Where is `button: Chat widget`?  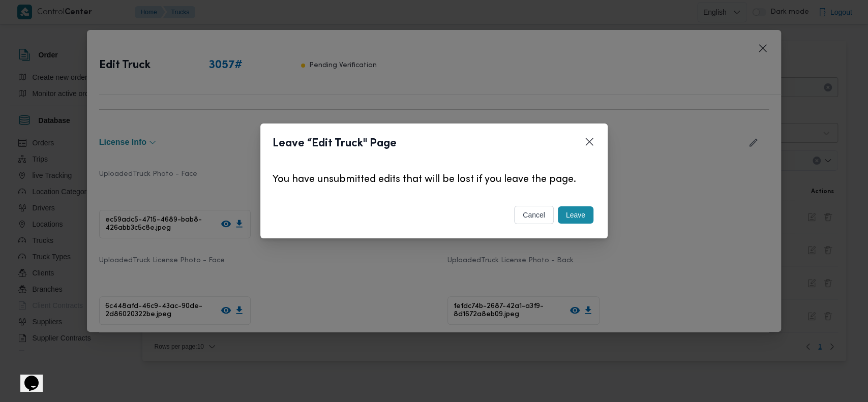 button: Chat widget is located at coordinates (21, 22).